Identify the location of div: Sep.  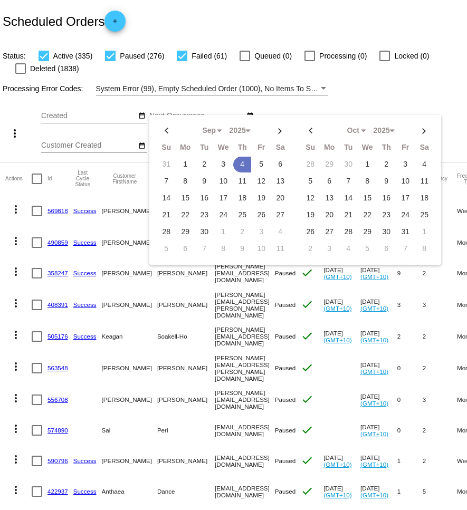
(209, 131).